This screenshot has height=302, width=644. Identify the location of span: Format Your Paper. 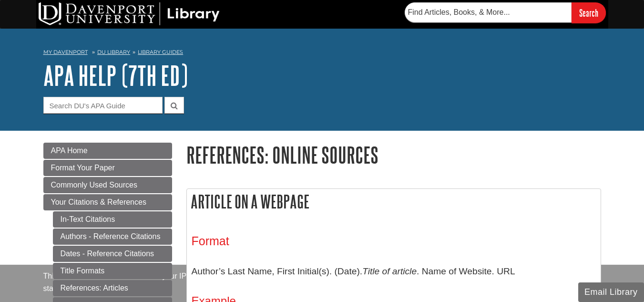
(83, 168).